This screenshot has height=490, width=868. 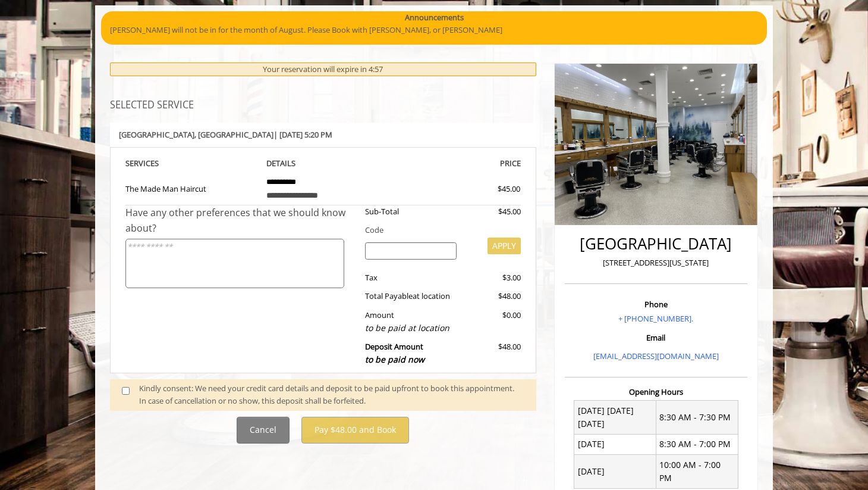 What do you see at coordinates (439, 229) in the screenshot?
I see `div: Code` at bounding box center [439, 229].